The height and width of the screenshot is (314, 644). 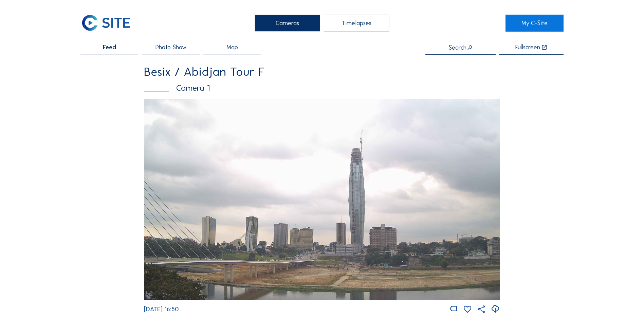 What do you see at coordinates (356, 23) in the screenshot?
I see `div: Timelapses` at bounding box center [356, 23].